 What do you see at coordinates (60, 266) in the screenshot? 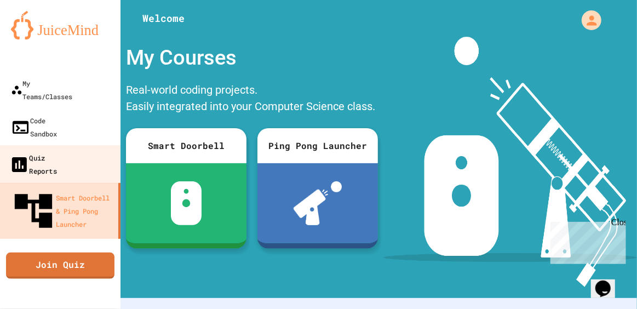
I see `a: Join Quiz` at bounding box center [60, 266].